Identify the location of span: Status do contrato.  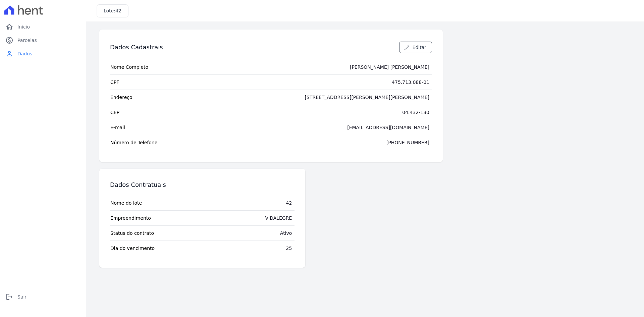
(132, 233).